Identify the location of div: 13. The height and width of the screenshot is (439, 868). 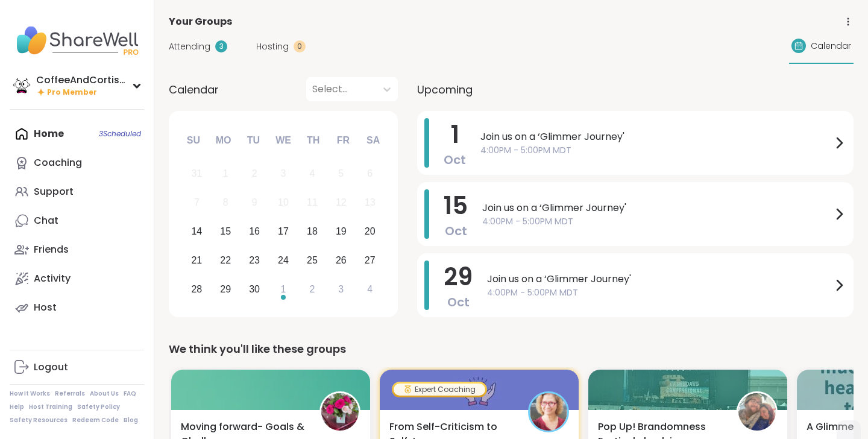
(370, 202).